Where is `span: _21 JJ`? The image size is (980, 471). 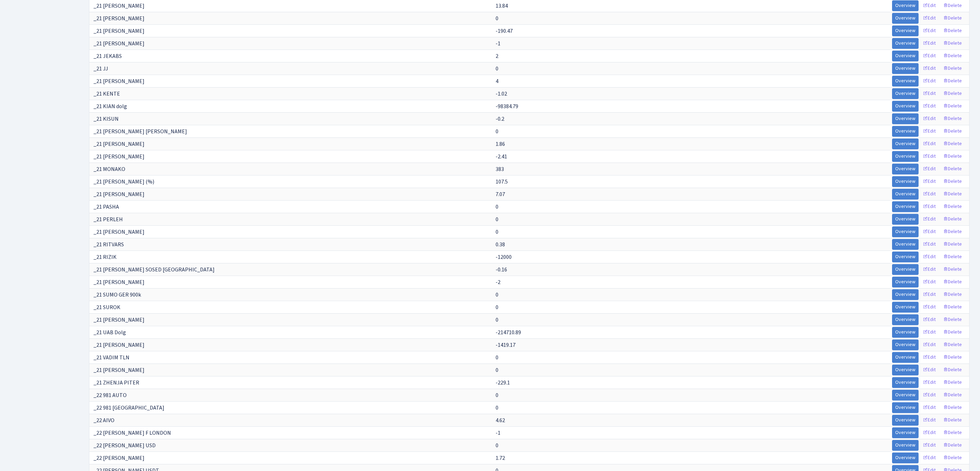
span: _21 JJ is located at coordinates (101, 69).